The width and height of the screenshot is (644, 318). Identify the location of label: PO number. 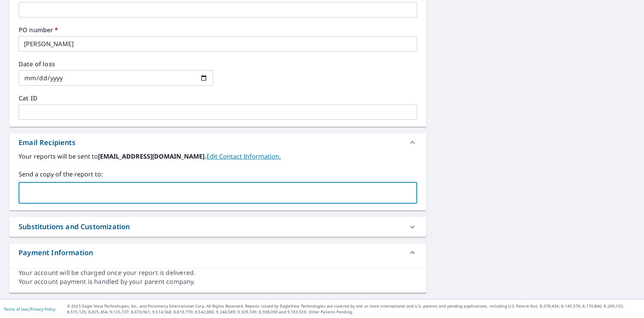
(218, 30).